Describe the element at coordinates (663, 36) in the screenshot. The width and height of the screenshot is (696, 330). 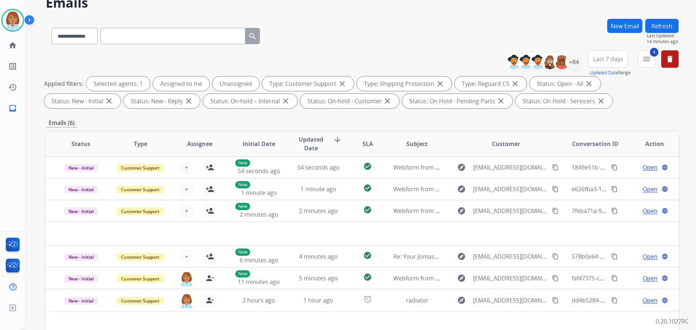
I see `span: Last Updated:` at that location.